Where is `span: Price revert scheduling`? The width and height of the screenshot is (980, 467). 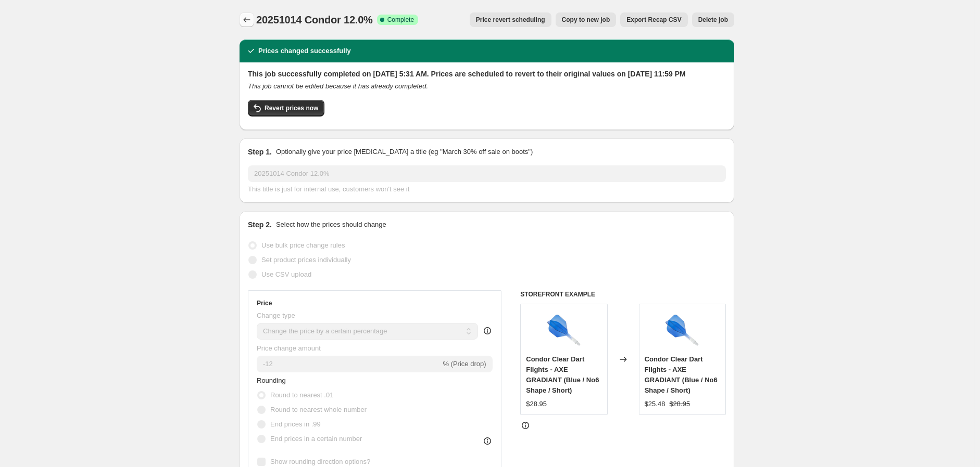 span: Price revert scheduling is located at coordinates (511, 19).